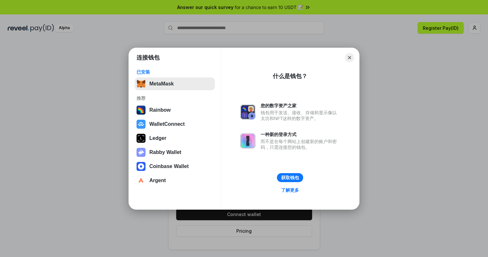 The height and width of the screenshot is (257, 488). What do you see at coordinates (300, 115) in the screenshot?
I see `div: 钱包用于发送、接收、存储和显示像以太坊和NFT这样的数字资产。` at bounding box center [300, 115].